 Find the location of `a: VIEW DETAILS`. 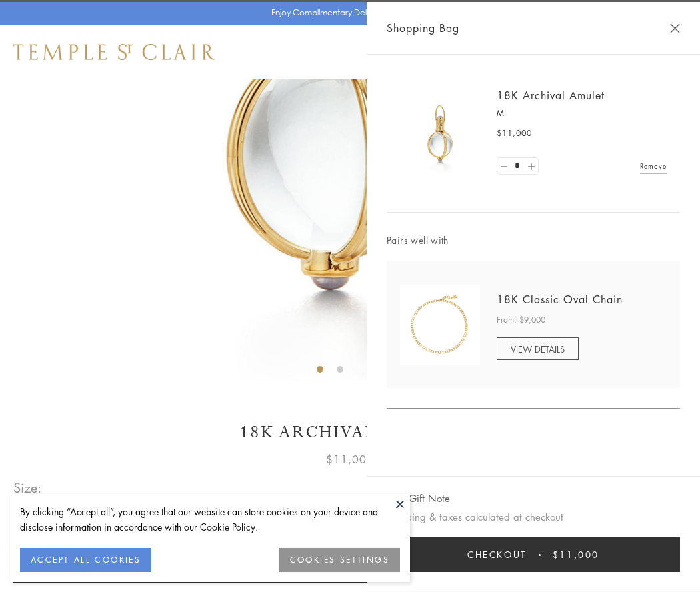

a: VIEW DETAILS is located at coordinates (538, 348).